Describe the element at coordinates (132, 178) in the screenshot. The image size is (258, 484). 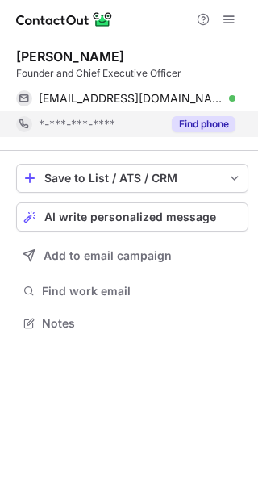
I see `div: Save to List / ATS / CRM` at that location.